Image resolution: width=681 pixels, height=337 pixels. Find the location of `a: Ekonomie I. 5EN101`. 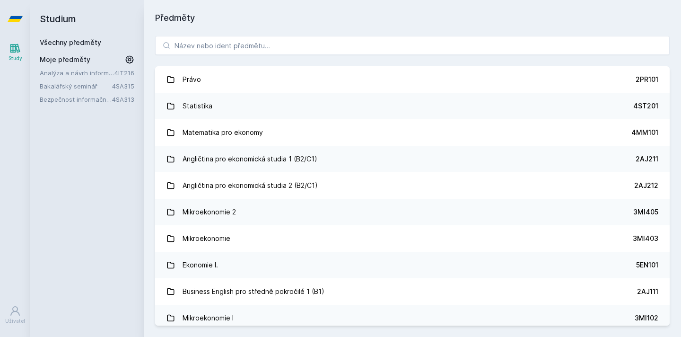

a: Ekonomie I. 5EN101 is located at coordinates (412, 265).